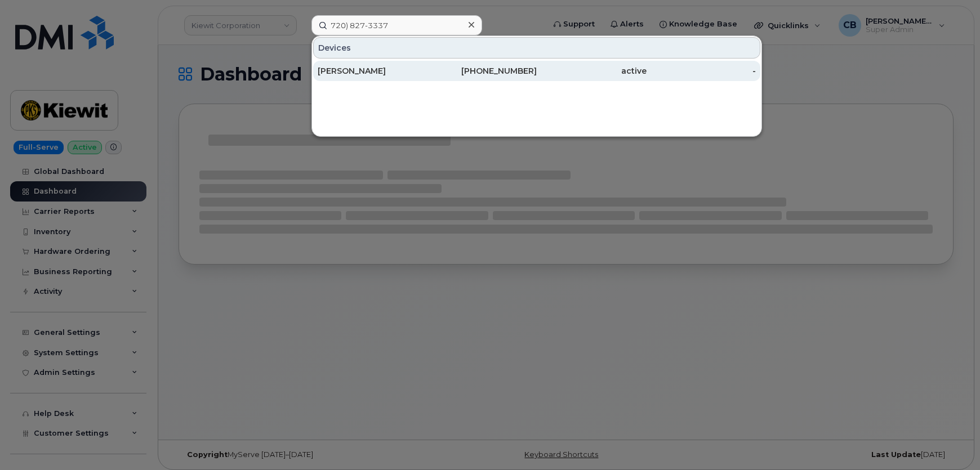 The width and height of the screenshot is (980, 470). Describe the element at coordinates (591, 71) in the screenshot. I see `div: active` at that location.